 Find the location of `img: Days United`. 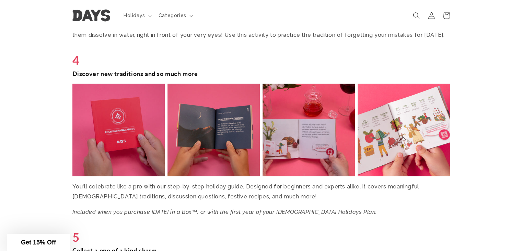

img: Days United is located at coordinates (91, 15).